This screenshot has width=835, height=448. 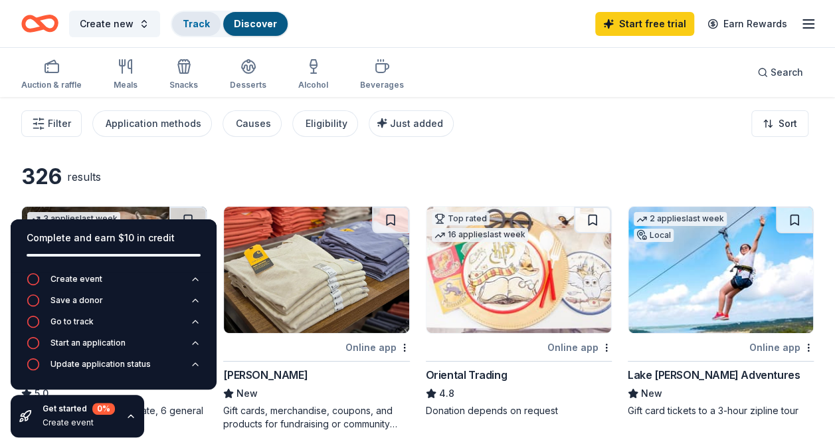 I want to click on span: Search, so click(x=786, y=72).